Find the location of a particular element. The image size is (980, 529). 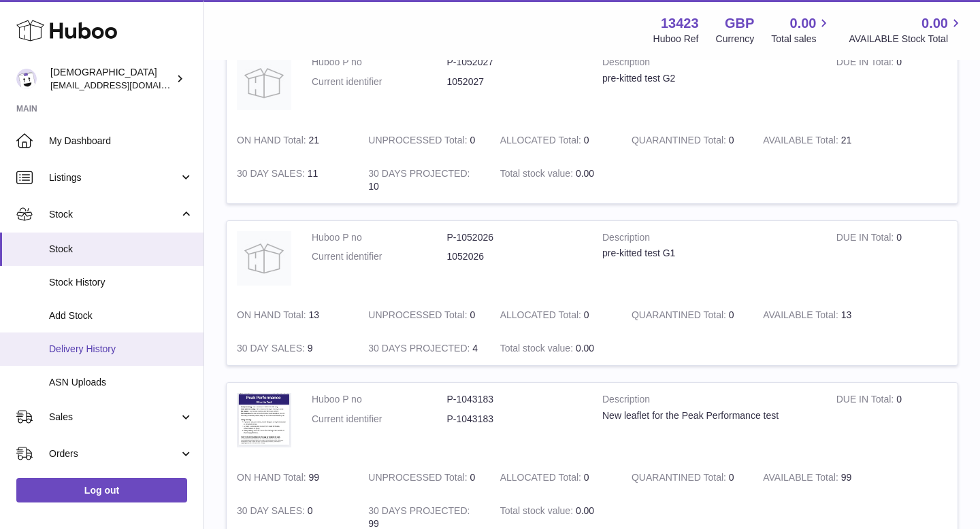

span: Listings is located at coordinates (114, 178).